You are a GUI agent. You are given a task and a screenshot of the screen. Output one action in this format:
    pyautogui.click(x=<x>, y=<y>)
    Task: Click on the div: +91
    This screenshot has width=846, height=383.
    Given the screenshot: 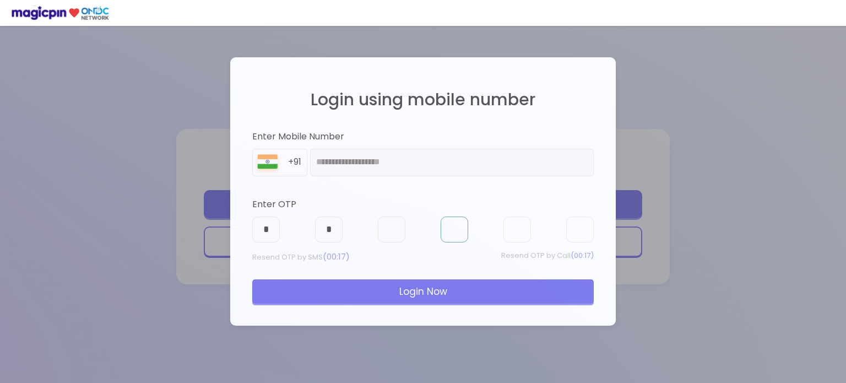 What is the action you would take?
    pyautogui.click(x=298, y=162)
    